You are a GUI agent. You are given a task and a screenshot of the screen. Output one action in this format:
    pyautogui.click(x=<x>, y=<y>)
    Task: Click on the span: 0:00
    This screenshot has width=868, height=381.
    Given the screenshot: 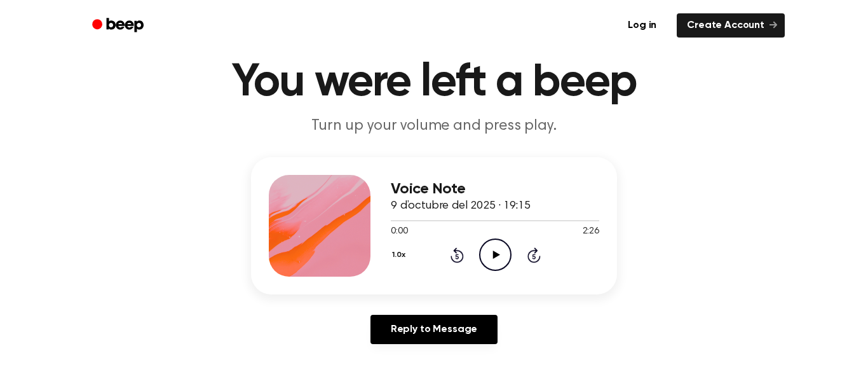 What is the action you would take?
    pyautogui.click(x=399, y=231)
    